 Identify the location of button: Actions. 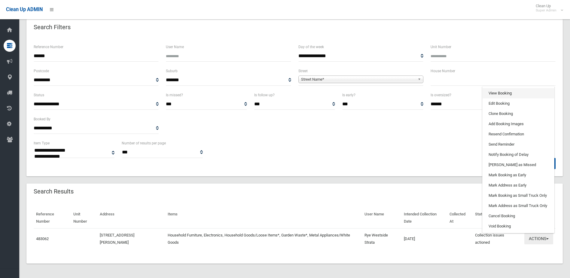
(539, 238).